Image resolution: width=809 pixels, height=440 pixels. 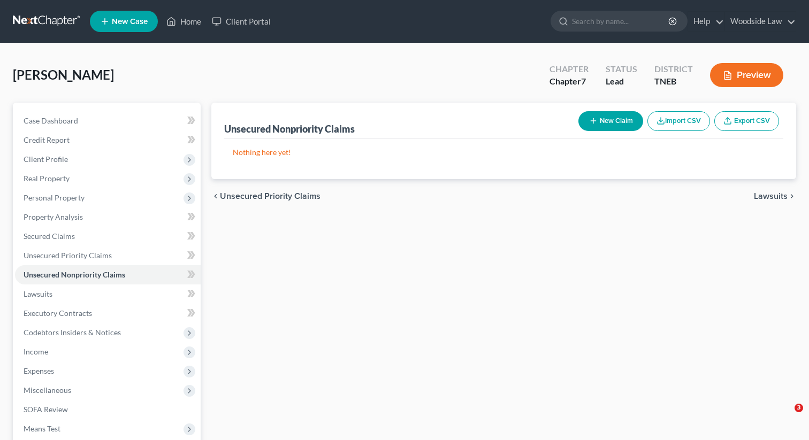 I want to click on a: Unsecured Nonpriority Claims, so click(x=108, y=275).